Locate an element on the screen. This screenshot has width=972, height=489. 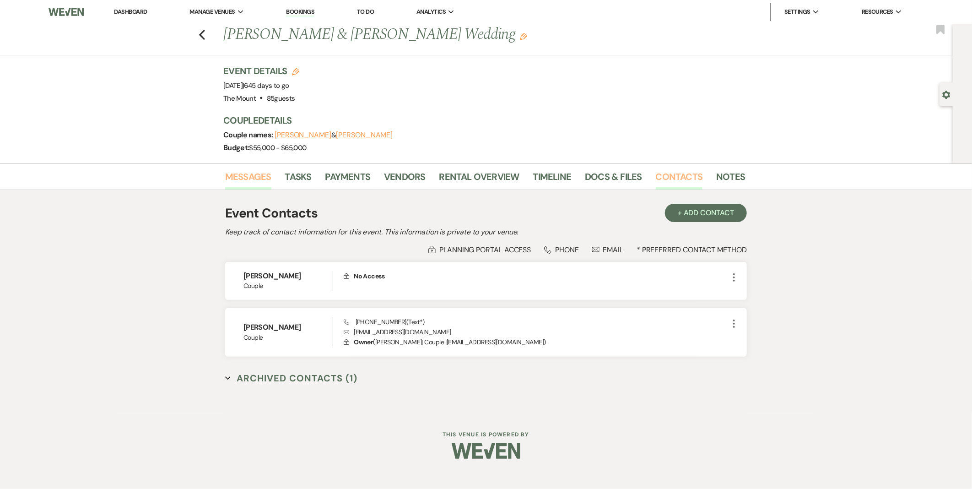
h3: Couple Details is located at coordinates (479, 120).